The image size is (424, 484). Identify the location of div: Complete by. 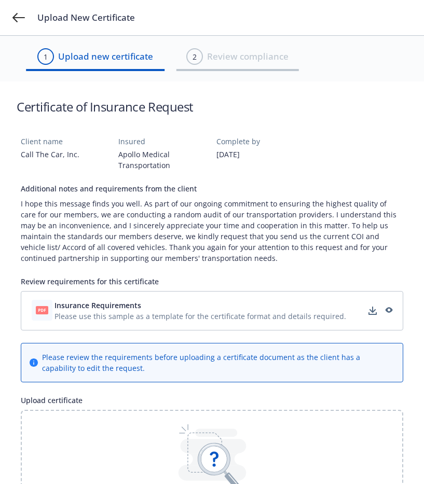
(261, 141).